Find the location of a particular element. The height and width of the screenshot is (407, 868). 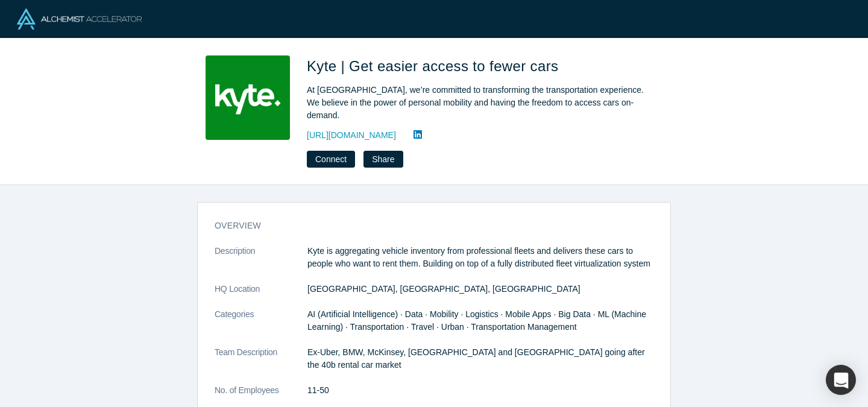

span: AI (Artificial Intelligence) · Data · Mobility · Logistics · Mobile Apps · Big Data · ML (Machine... is located at coordinates (477, 320).